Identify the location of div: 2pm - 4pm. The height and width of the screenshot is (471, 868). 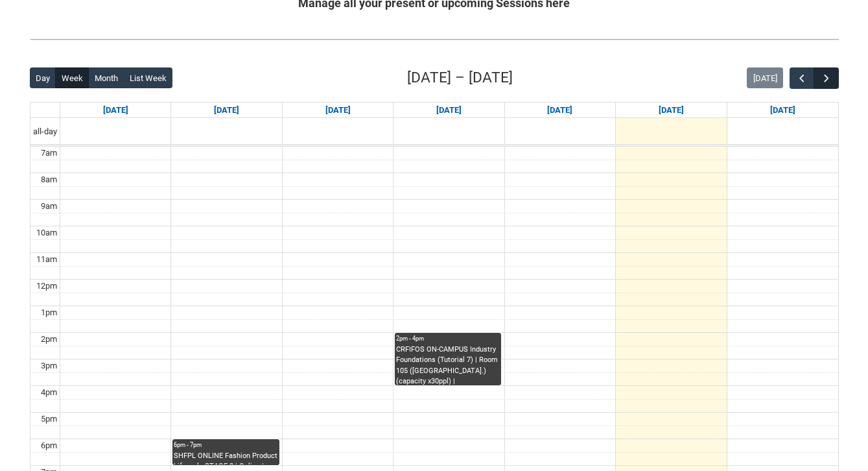
(448, 339).